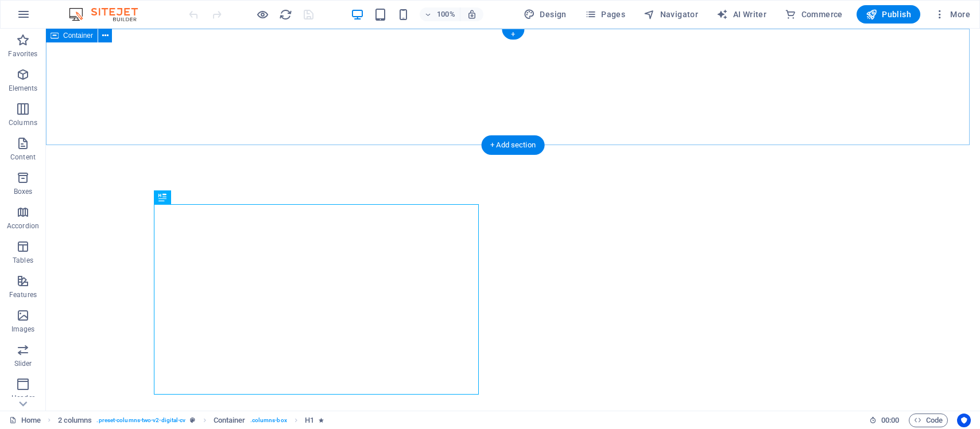 Image resolution: width=980 pixels, height=429 pixels. I want to click on button: More, so click(951, 14).